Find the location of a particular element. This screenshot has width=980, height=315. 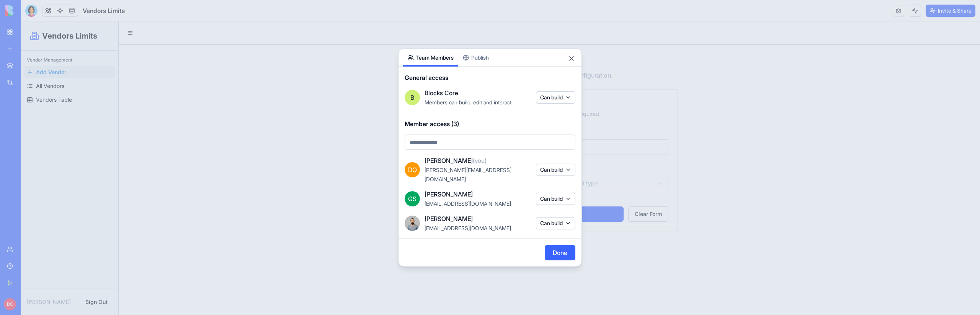

span: (you) is located at coordinates (480, 161).